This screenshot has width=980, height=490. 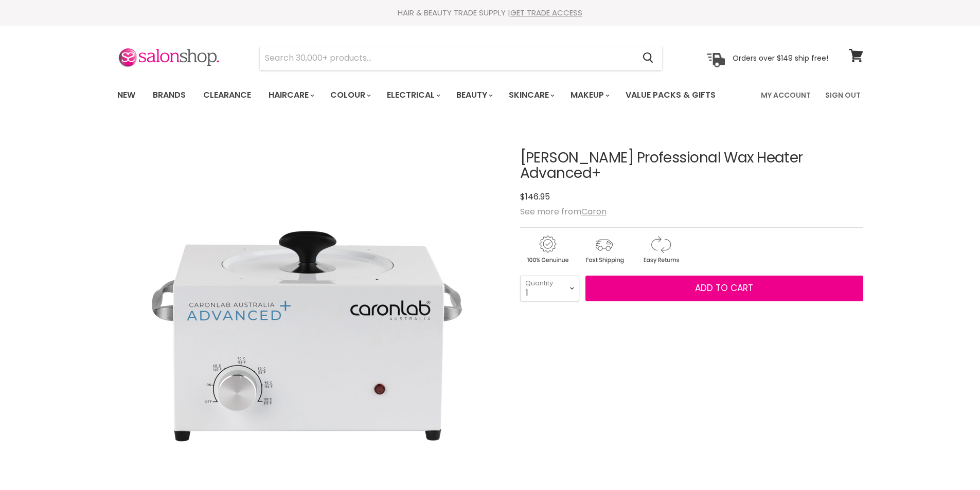 I want to click on a: Clearance, so click(x=227, y=95).